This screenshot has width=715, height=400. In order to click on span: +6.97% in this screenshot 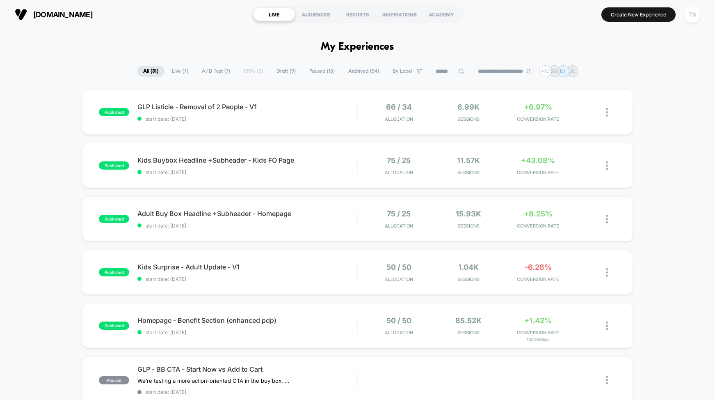, I will do `click(538, 107)`.